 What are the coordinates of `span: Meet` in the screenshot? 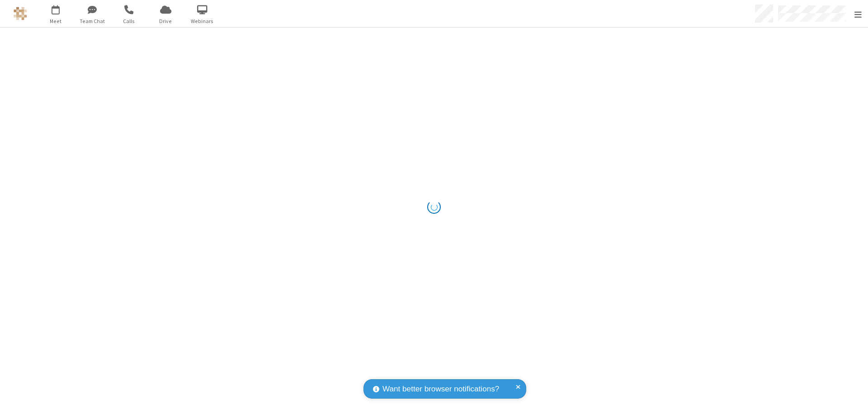 It's located at (56, 21).